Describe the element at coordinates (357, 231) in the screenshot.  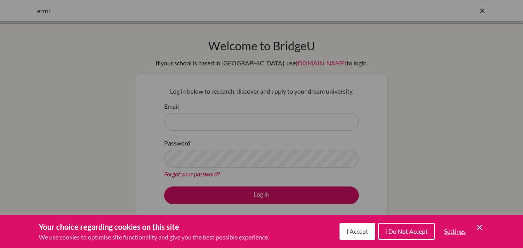
I see `button: I Accept` at that location.